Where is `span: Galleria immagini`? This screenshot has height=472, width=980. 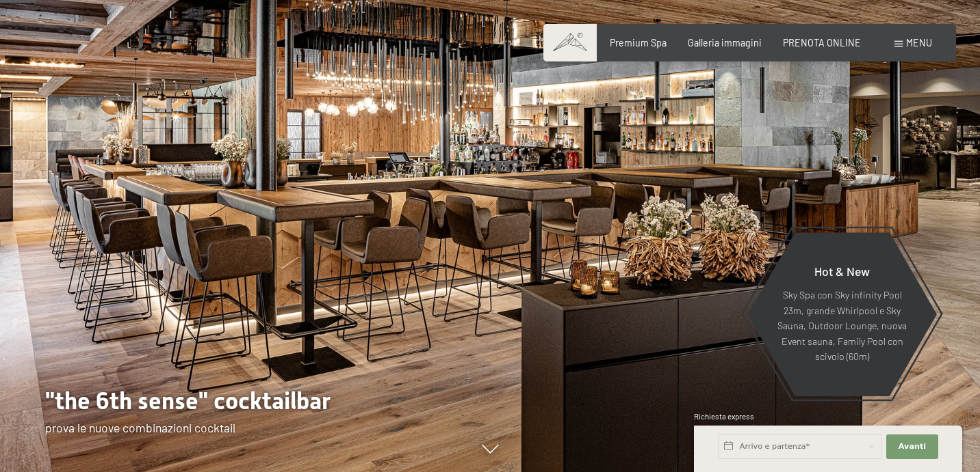 span: Galleria immagini is located at coordinates (724, 42).